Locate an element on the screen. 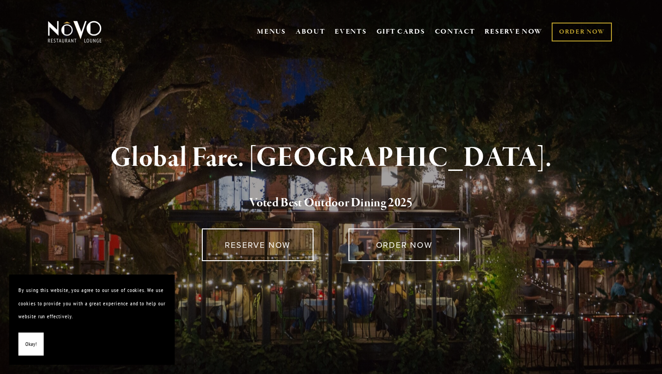 The height and width of the screenshot is (374, 662). a: CONTACT is located at coordinates (455, 32).